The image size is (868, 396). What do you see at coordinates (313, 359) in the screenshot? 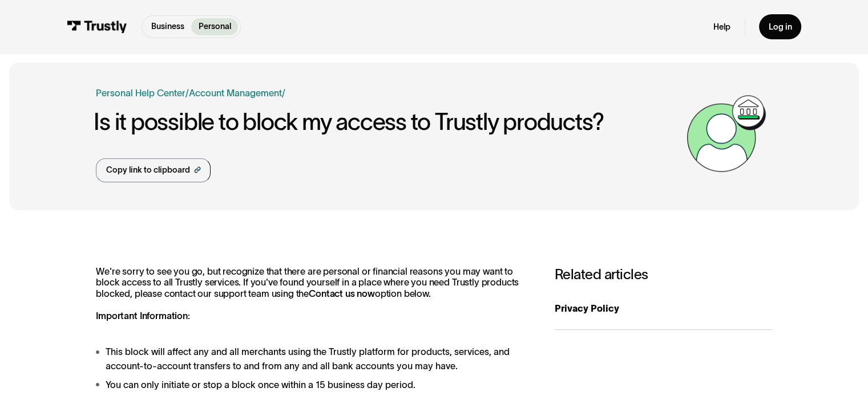
I see `li: This block will affect any and all merchants using the Trustly platform for products, services, a...` at bounding box center [313, 359].